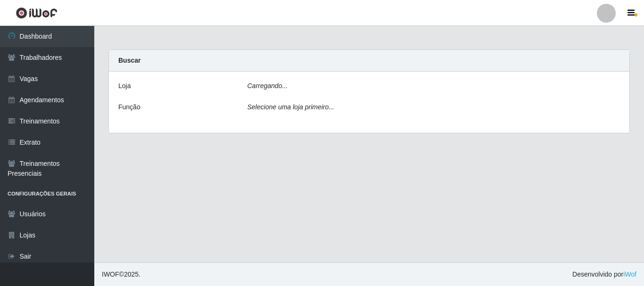 This screenshot has width=644, height=286. I want to click on a: iWof, so click(630, 274).